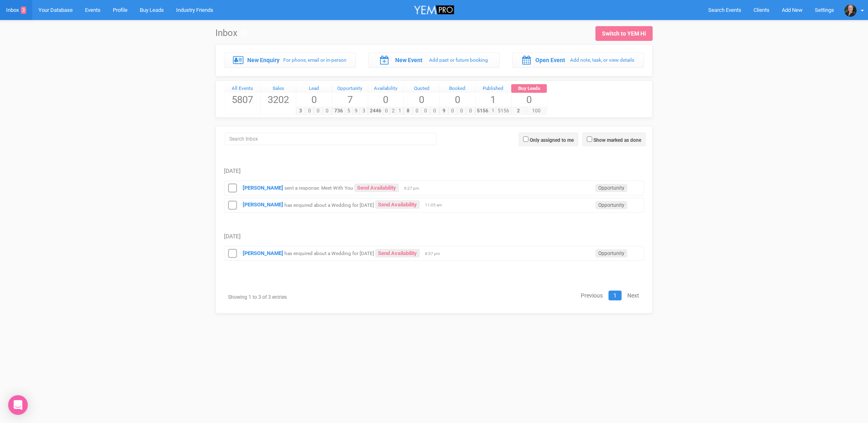  What do you see at coordinates (578, 60) in the screenshot?
I see `a: Open Event Add note, task, or view details` at bounding box center [578, 60].